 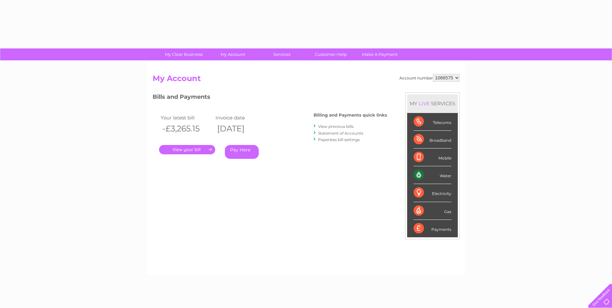 What do you see at coordinates (281, 54) in the screenshot?
I see `a: Services` at bounding box center [281, 54].